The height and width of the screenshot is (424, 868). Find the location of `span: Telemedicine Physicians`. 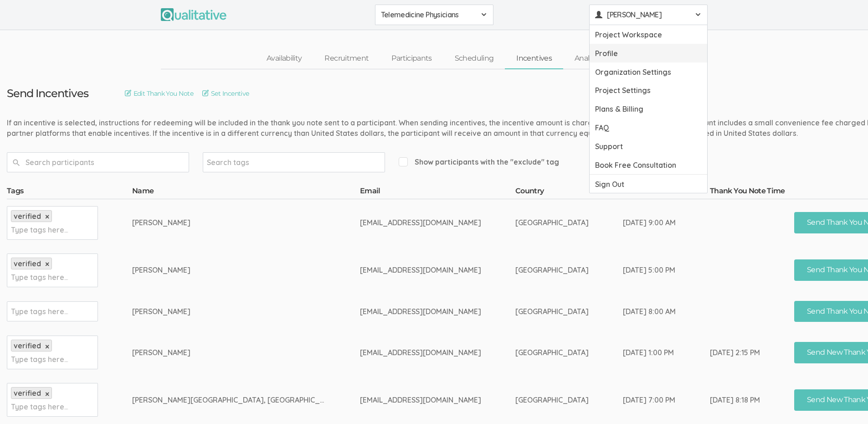

span: Telemedicine Physicians is located at coordinates (428, 14).